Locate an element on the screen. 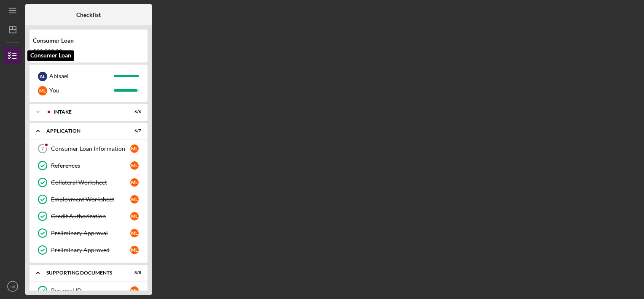 The image size is (644, 299). div: Consumer Loan Information is located at coordinates (90, 149).